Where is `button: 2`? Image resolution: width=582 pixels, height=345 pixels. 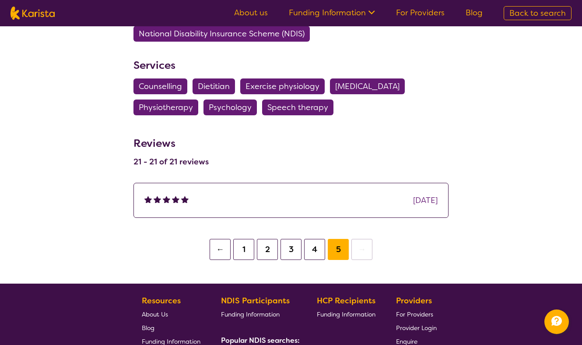
button: 2 is located at coordinates (268, 249).